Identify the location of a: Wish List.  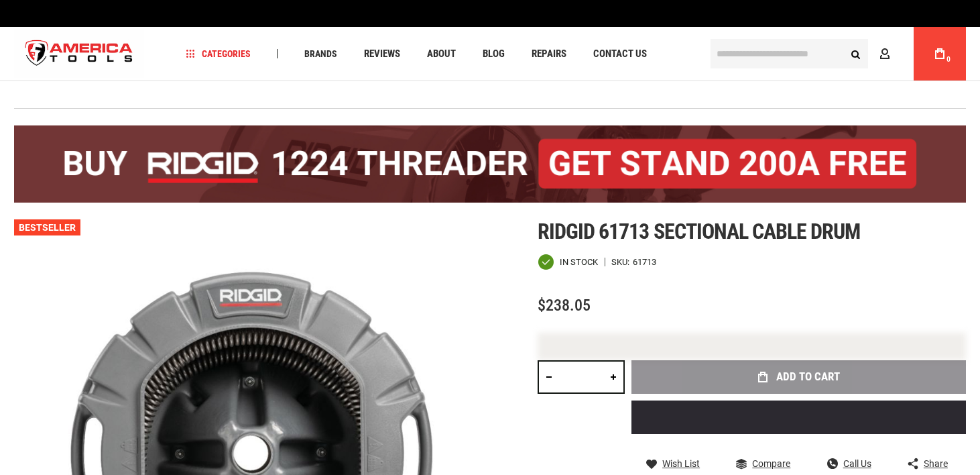
(673, 463).